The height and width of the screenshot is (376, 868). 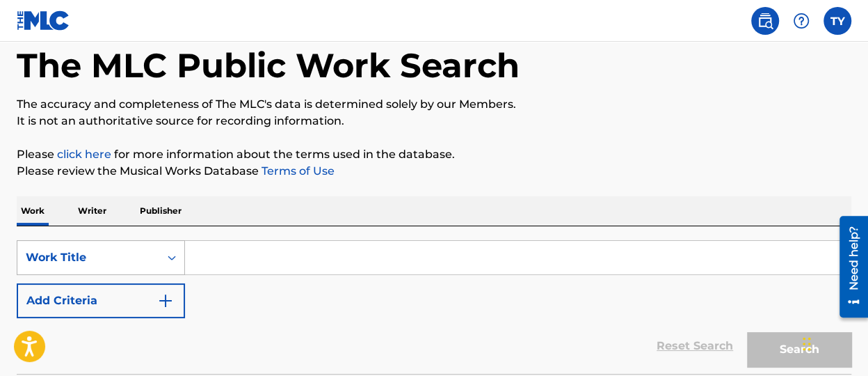 What do you see at coordinates (434, 171) in the screenshot?
I see `p: Please review the Musical Works Database` at bounding box center [434, 171].